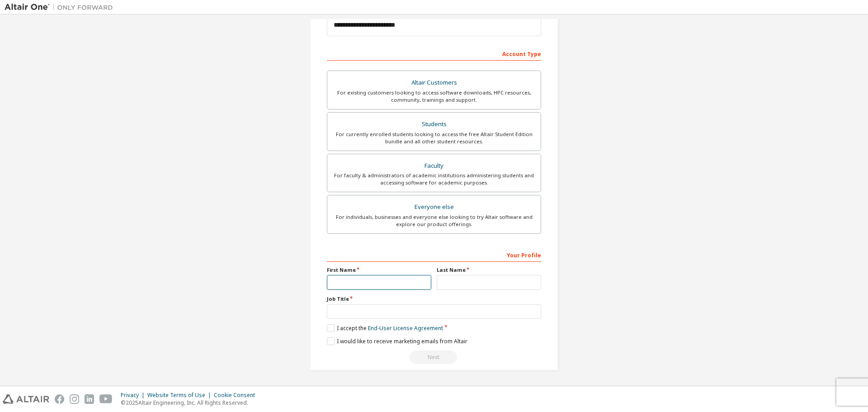 Image resolution: width=868 pixels, height=412 pixels. I want to click on img: linkedin.svg, so click(90, 399).